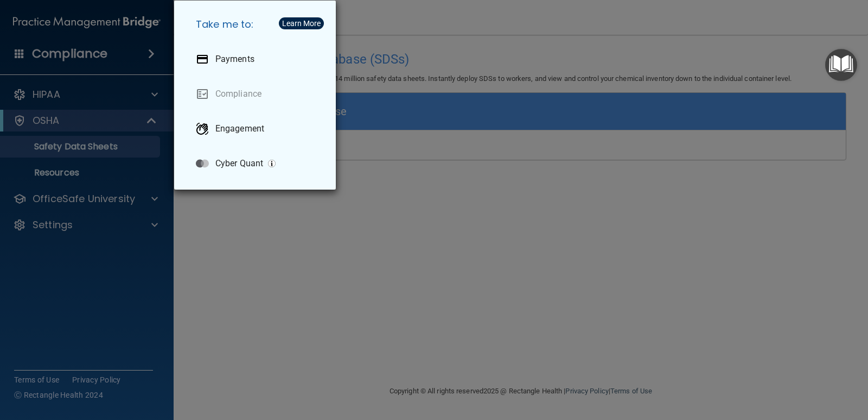  Describe the element at coordinates (841, 65) in the screenshot. I see `button: Open Resource Center` at that location.